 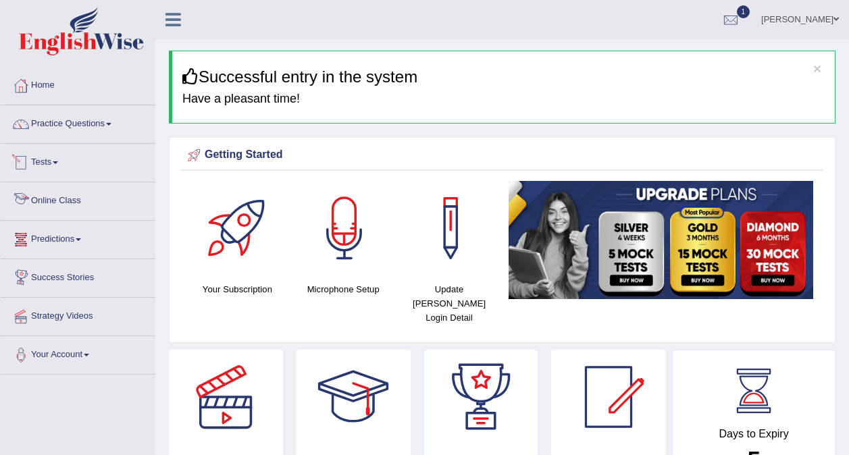 What do you see at coordinates (78, 161) in the screenshot?
I see `a: Tests` at bounding box center [78, 161].